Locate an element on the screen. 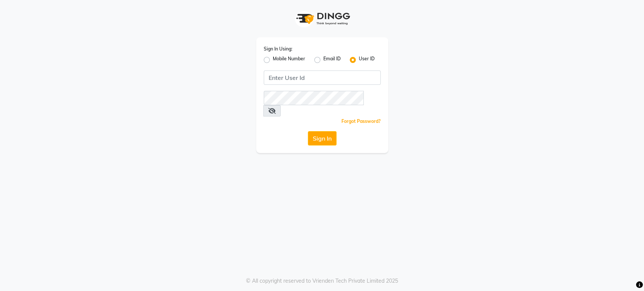  img: logo1.svg is located at coordinates (322, 18).